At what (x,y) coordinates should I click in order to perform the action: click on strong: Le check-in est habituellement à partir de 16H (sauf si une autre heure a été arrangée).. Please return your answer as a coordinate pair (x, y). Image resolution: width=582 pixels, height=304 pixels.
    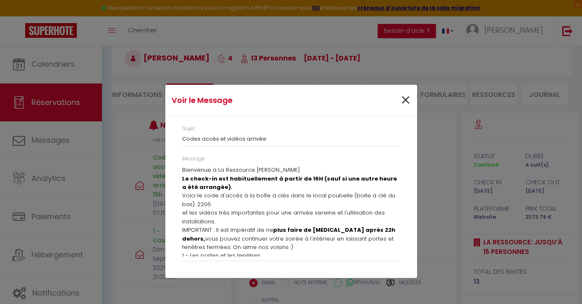
    Looking at the image, I should click on (289, 182).